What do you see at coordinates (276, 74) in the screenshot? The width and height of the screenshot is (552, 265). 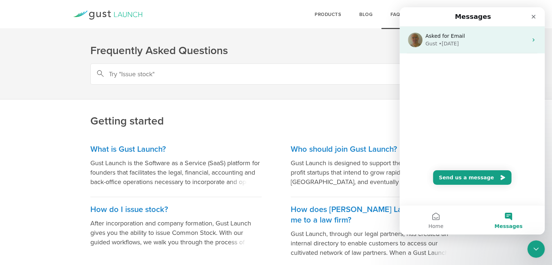 I see `input: Try "Issue stock"` at bounding box center [276, 74].